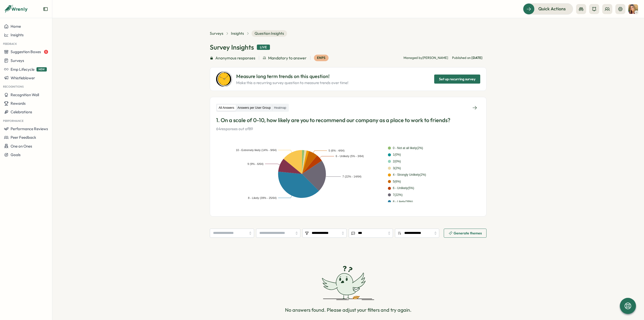 This screenshot has height=320, width=644. What do you see at coordinates (465, 233) in the screenshot?
I see `button: Generate themes` at bounding box center [465, 233].